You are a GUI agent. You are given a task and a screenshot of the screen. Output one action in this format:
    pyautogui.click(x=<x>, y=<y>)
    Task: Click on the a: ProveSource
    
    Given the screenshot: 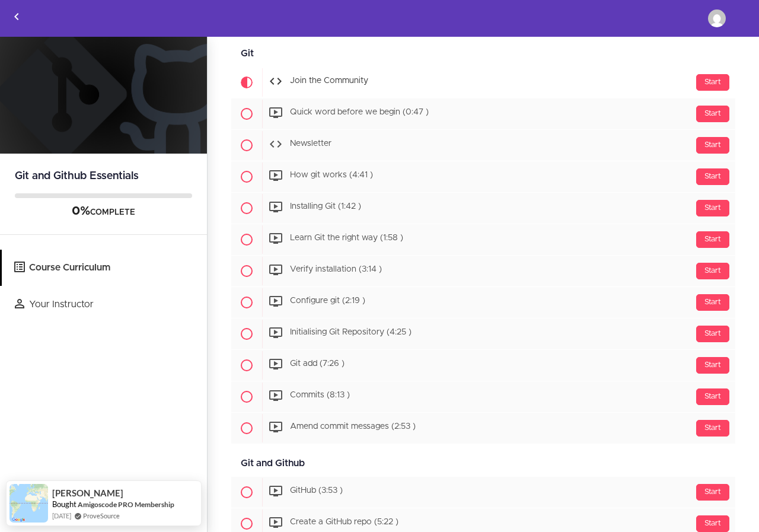 What is the action you would take?
    pyautogui.click(x=102, y=516)
    